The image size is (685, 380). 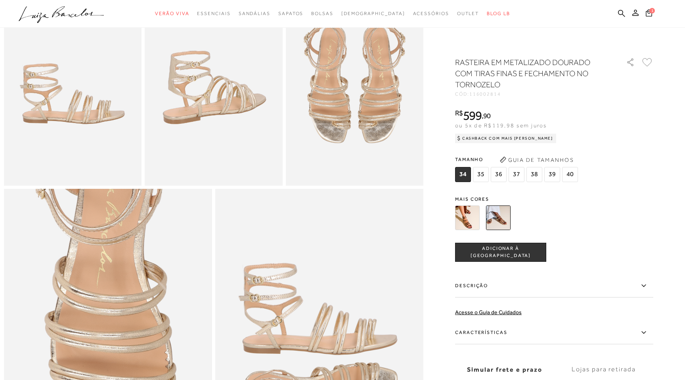 I want to click on h1: RASTEIRA EM METALIZADO DOURADO COM TIRAS FINAS E FECHAMENTO NO TORNOZELO, so click(x=530, y=73).